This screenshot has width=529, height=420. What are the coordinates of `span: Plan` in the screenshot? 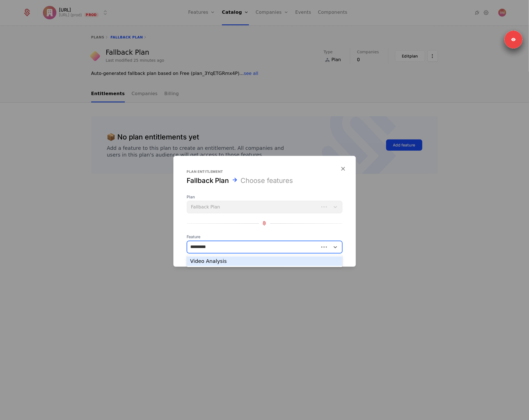 It's located at (264, 197).